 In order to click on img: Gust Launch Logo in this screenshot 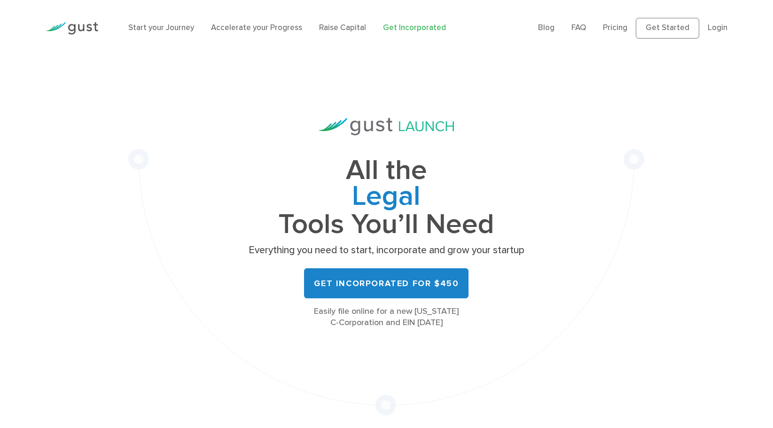, I will do `click(386, 126)`.